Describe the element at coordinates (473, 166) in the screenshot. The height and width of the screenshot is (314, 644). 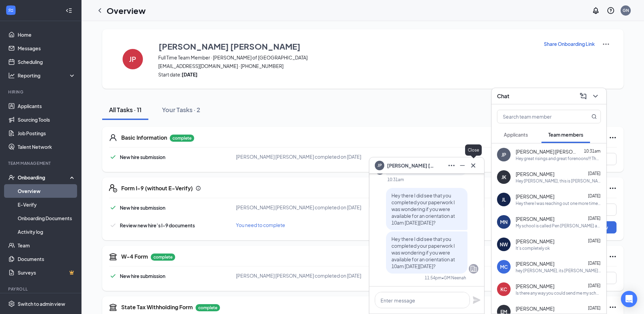
I see `svg: Cross` at that location.